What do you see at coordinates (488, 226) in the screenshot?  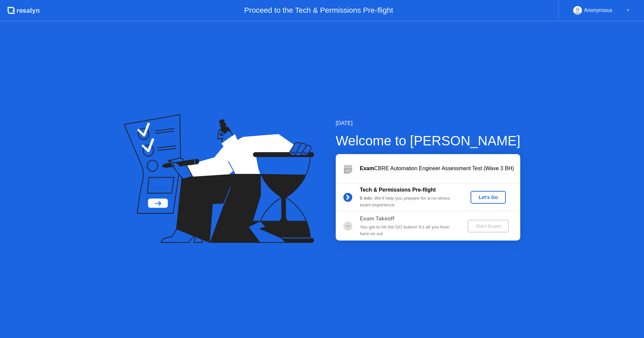 I see `button: Start Exam` at bounding box center [488, 226].